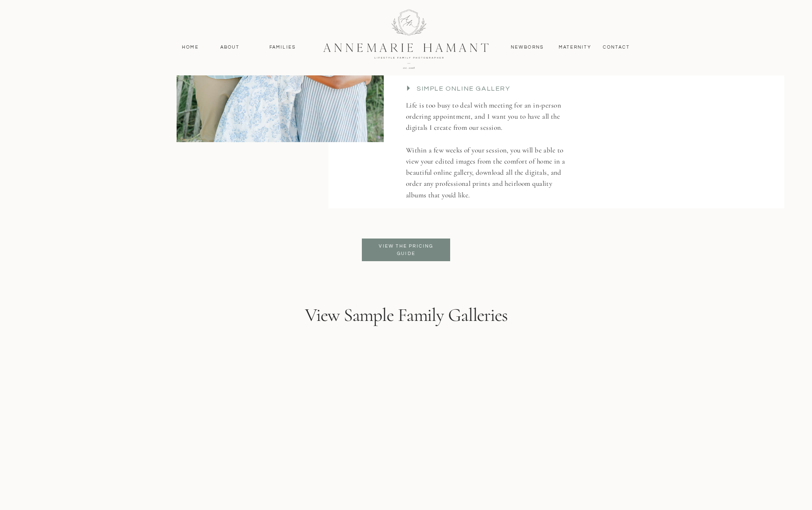  What do you see at coordinates (406, 251) in the screenshot?
I see `p: View the pricing guide` at bounding box center [406, 251].